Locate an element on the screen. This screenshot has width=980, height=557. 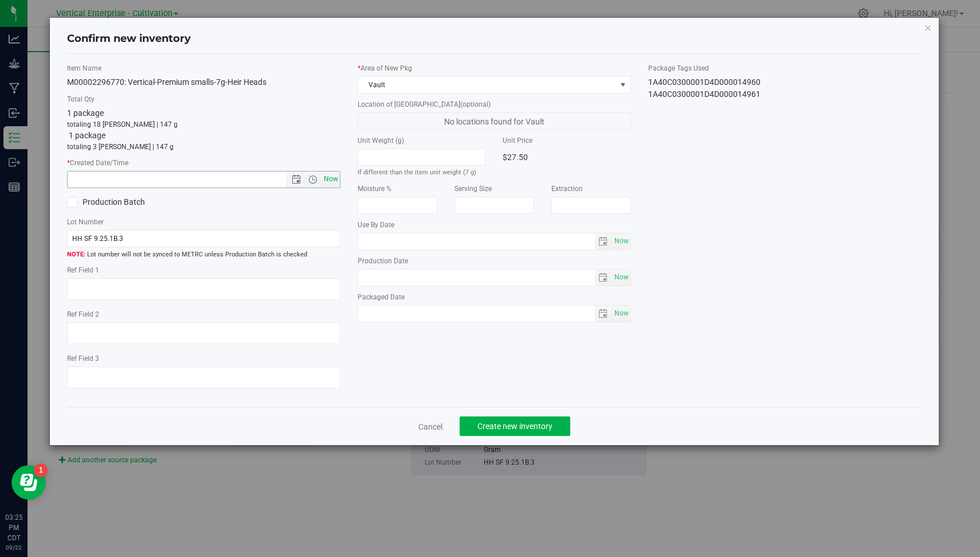
label: Serving Size is located at coordinates (494, 189).